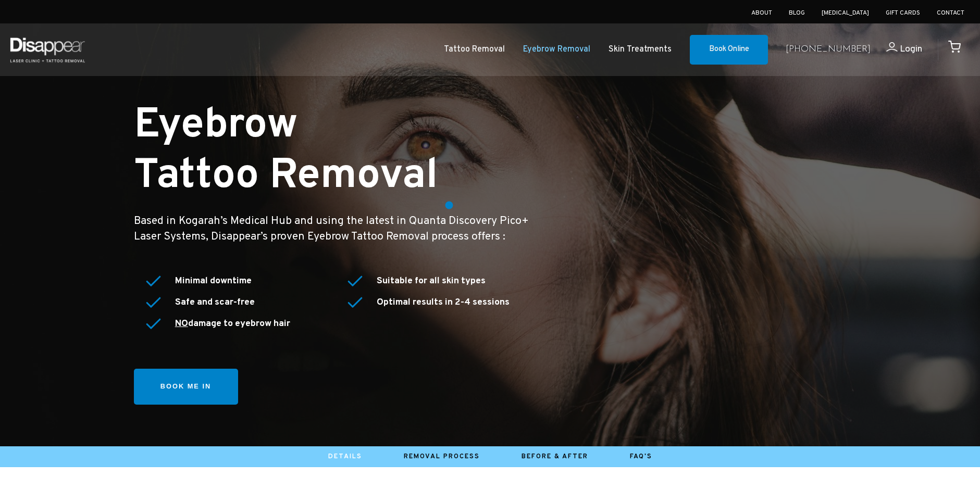  Describe the element at coordinates (641, 457) in the screenshot. I see `a: FAQ's` at that location.